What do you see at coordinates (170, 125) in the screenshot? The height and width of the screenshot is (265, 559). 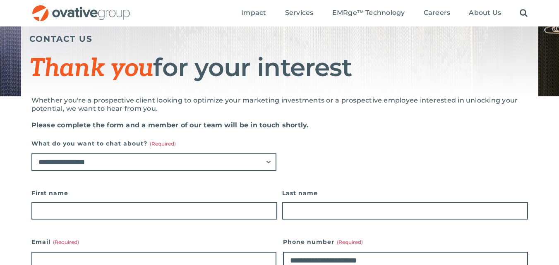 I see `strong: Please complete the form and a member of our team will be in touch shortly.` at bounding box center [170, 125].